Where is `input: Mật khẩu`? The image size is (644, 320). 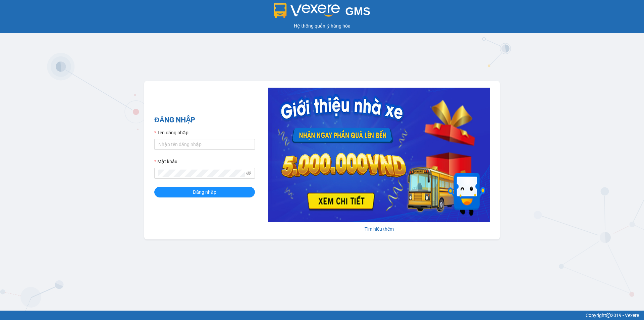 input: Mật khẩu is located at coordinates (202, 173).